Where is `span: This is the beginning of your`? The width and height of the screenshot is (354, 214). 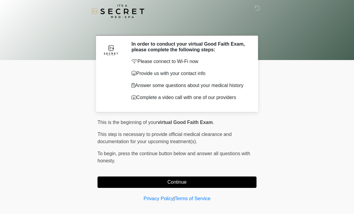 span: This is the beginning of your is located at coordinates (128, 122).